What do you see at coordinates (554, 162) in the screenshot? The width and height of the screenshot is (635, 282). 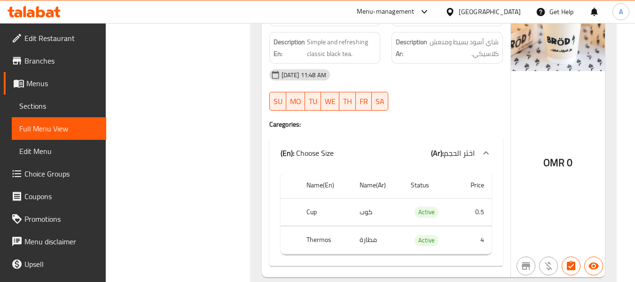 I see `span: OMR` at bounding box center [554, 162].